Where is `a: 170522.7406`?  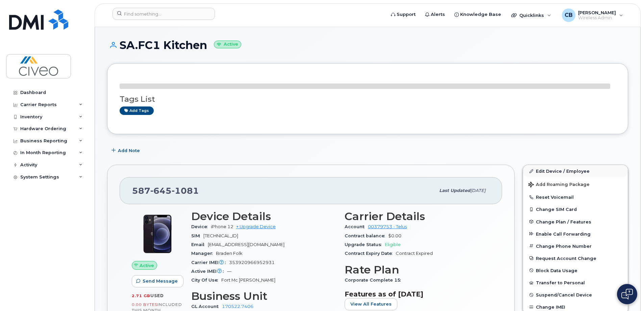
a: 170522.7406 is located at coordinates (238, 306).